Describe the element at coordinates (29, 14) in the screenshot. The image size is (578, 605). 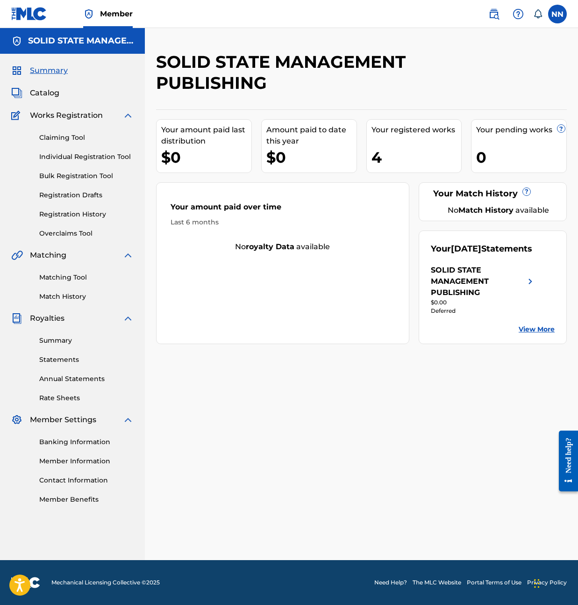
I see `img: MLC Logo` at that location.